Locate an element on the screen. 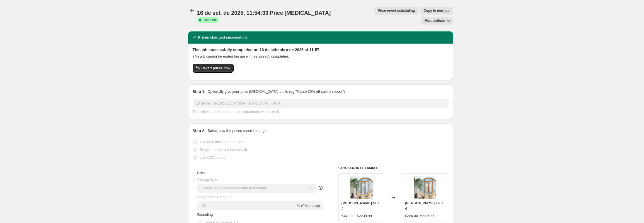  h2: Step 2. is located at coordinates (199, 131).